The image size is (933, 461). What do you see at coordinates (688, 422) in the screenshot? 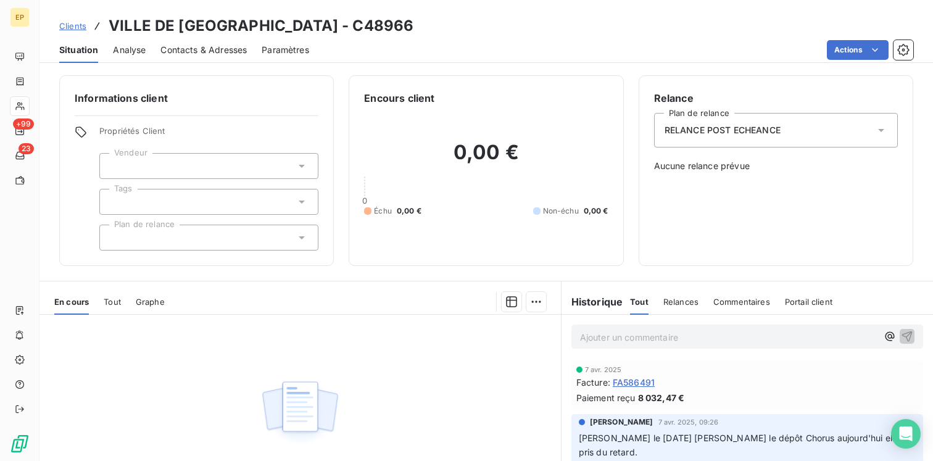
I see `span: 7 avr. 2025, 09:26` at bounding box center [688, 422].